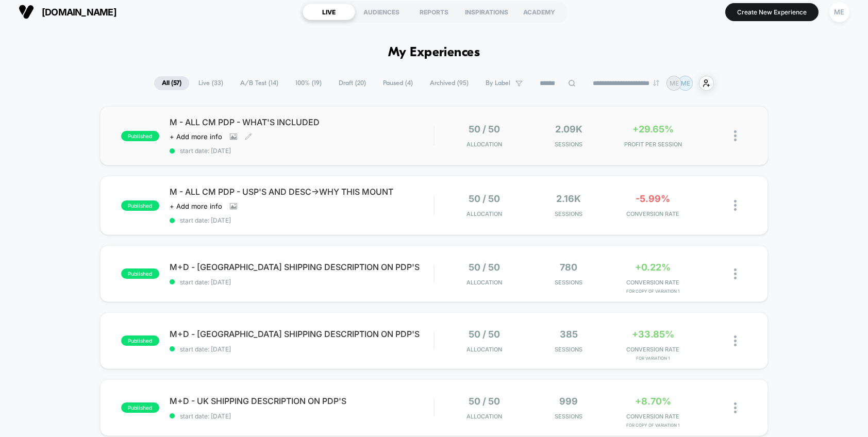 The height and width of the screenshot is (437, 868). What do you see at coordinates (839, 12) in the screenshot?
I see `button: ME` at bounding box center [839, 12].